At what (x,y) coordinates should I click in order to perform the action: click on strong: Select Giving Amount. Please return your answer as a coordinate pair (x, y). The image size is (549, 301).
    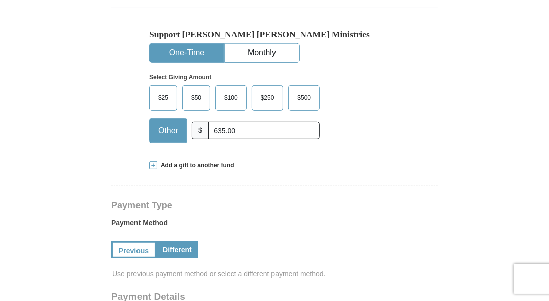
    Looking at the image, I should click on (180, 77).